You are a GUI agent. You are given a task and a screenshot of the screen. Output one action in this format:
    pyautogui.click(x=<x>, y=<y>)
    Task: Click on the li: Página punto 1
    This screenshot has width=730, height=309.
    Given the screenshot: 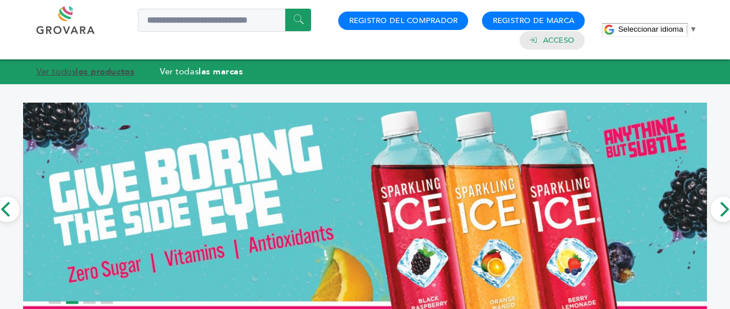 What is the action you would take?
    pyautogui.click(x=55, y=302)
    